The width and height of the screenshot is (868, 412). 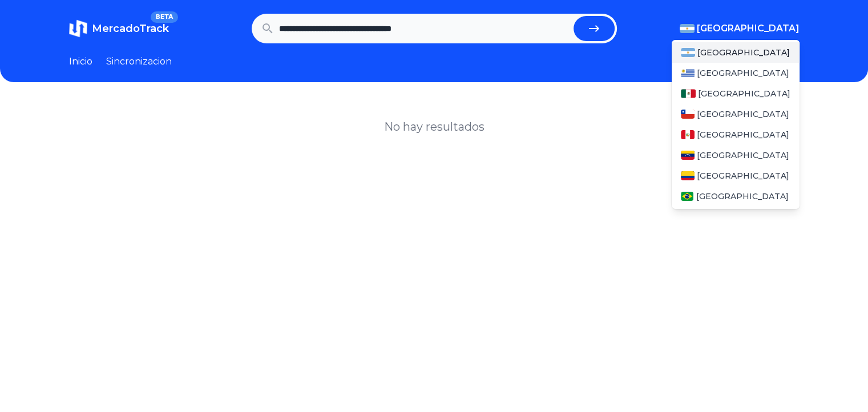 I want to click on img: Uruguay, so click(x=688, y=73).